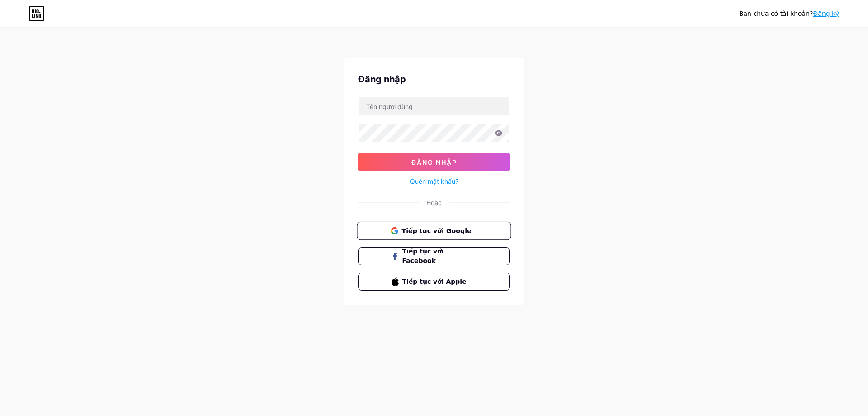 The height and width of the screenshot is (416, 868). I want to click on a: Tiếp tục với Apple, so click(434, 281).